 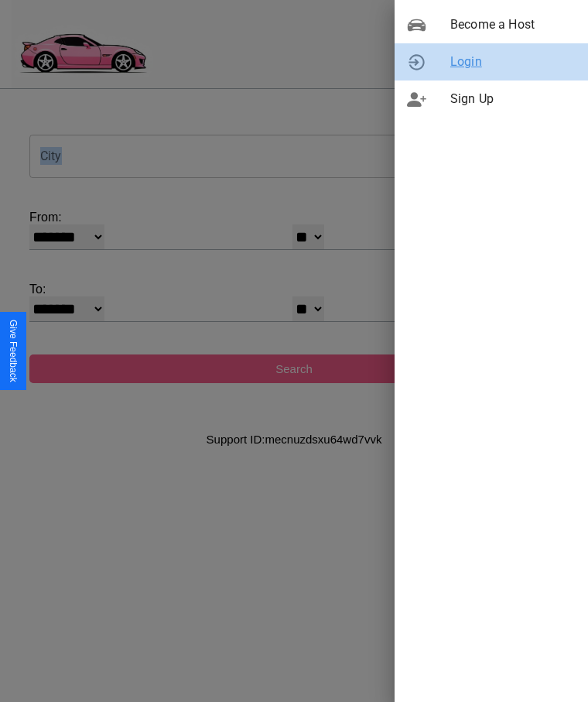 I want to click on div: Sign Up, so click(x=491, y=99).